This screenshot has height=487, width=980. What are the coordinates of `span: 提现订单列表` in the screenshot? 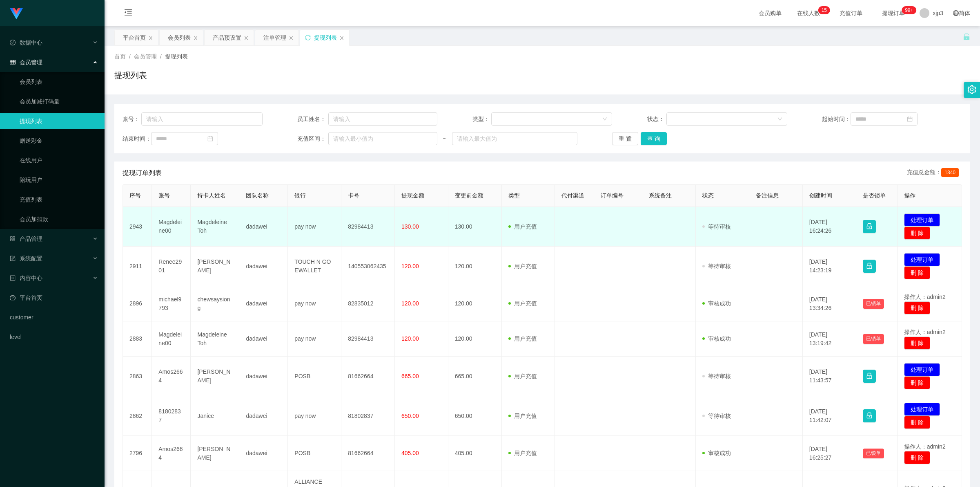 It's located at (142, 173).